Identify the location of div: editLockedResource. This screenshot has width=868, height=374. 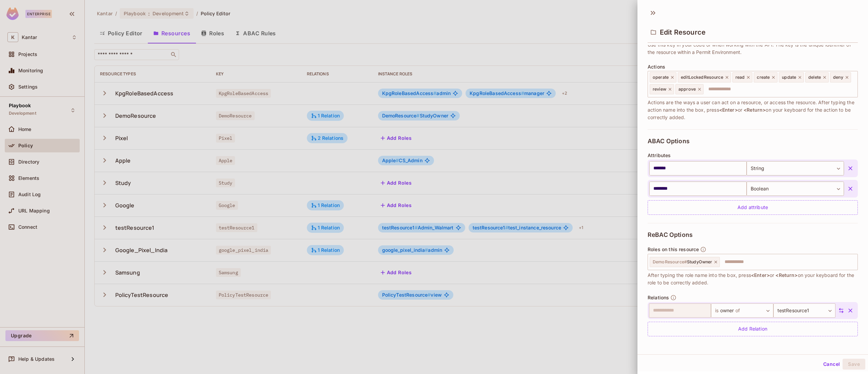
(704, 78).